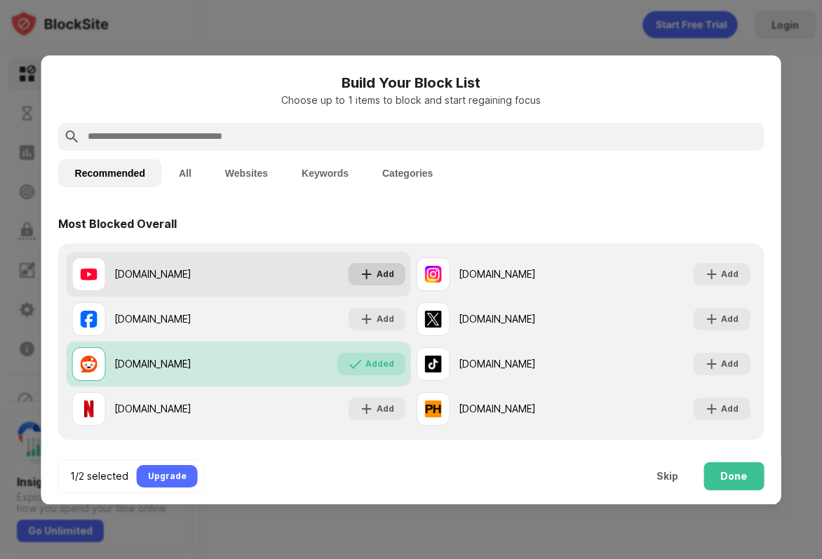  What do you see at coordinates (99, 476) in the screenshot?
I see `div: 1/2 selected` at bounding box center [99, 476].